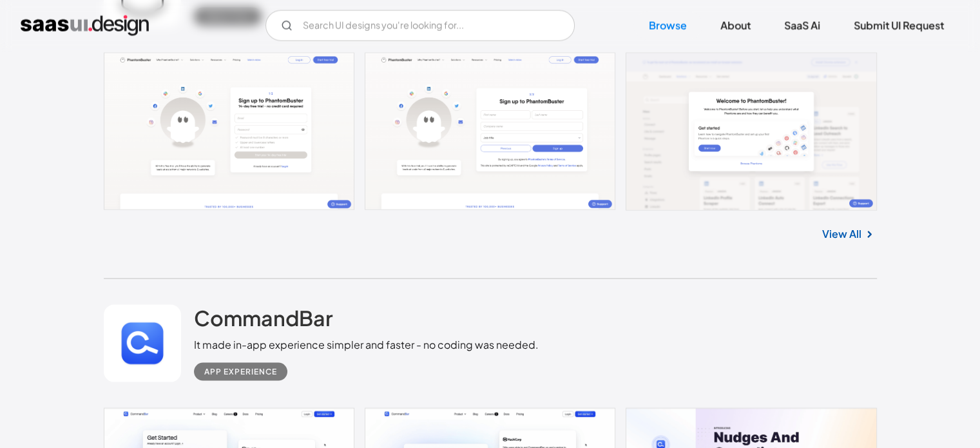 The height and width of the screenshot is (448, 980). What do you see at coordinates (668, 26) in the screenshot?
I see `a: Browse` at bounding box center [668, 26].